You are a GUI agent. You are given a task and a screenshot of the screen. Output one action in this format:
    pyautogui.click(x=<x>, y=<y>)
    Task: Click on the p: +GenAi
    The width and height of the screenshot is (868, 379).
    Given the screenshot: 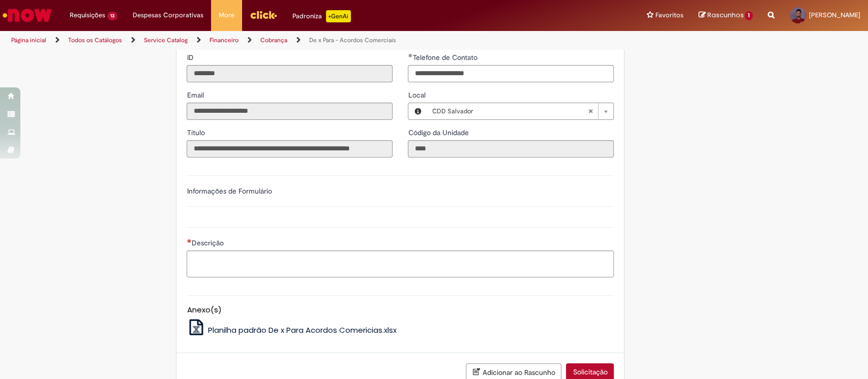 What is the action you would take?
    pyautogui.click(x=338, y=16)
    